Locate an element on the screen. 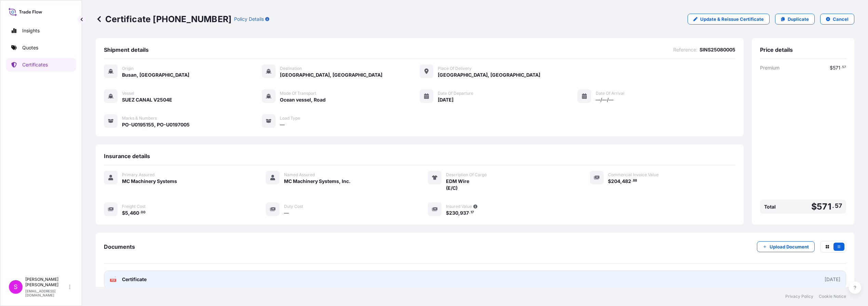  span: PO-U0195155, PO-U0197005 is located at coordinates (156, 125).